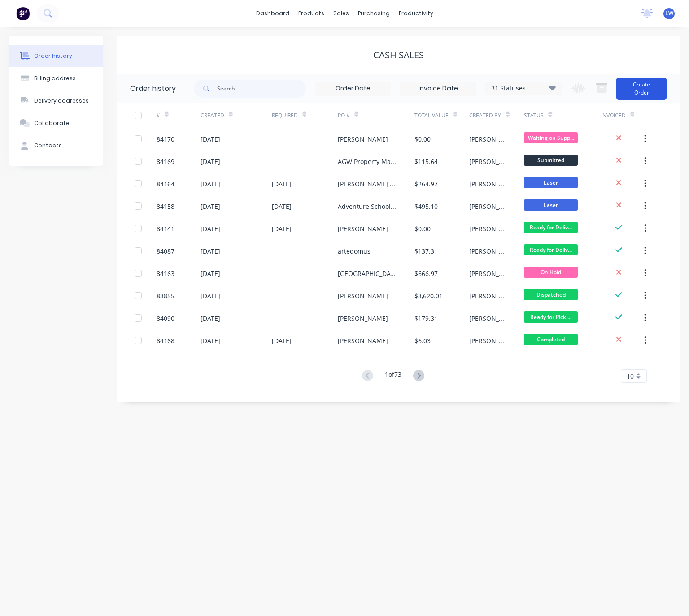 The height and width of the screenshot is (616, 689). I want to click on div: 84170, so click(166, 139).